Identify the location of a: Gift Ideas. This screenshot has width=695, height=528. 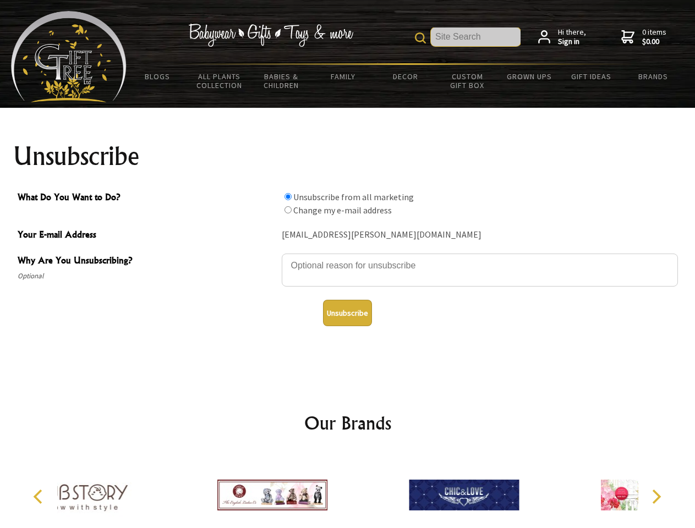
(591, 76).